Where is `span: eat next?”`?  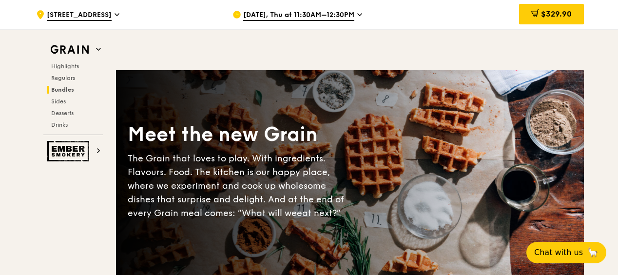 span: eat next?” is located at coordinates (319, 213).